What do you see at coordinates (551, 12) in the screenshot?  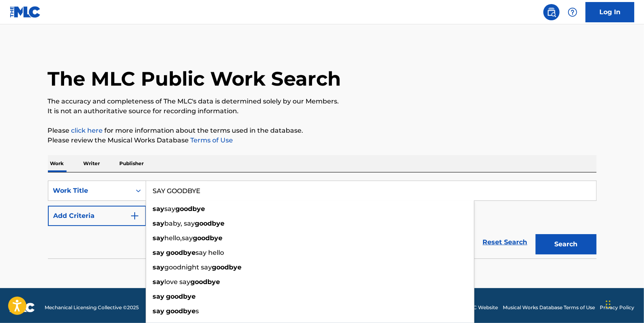 I see `img: search` at bounding box center [551, 12].